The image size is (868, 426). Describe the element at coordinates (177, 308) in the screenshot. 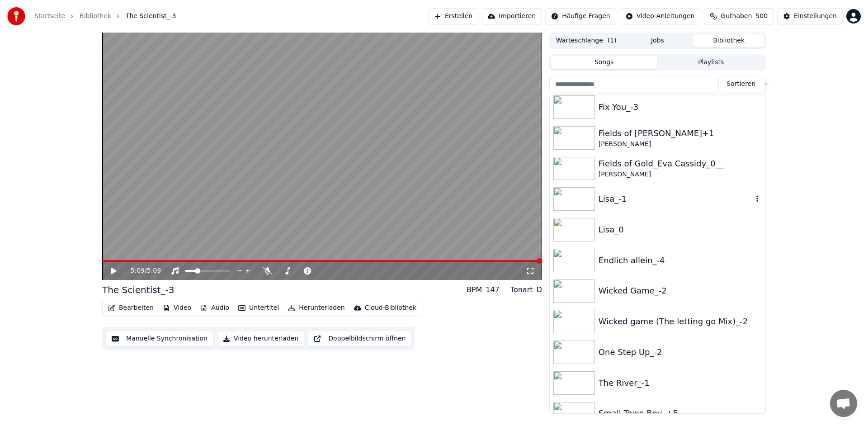

I see `button: Video` at that location.